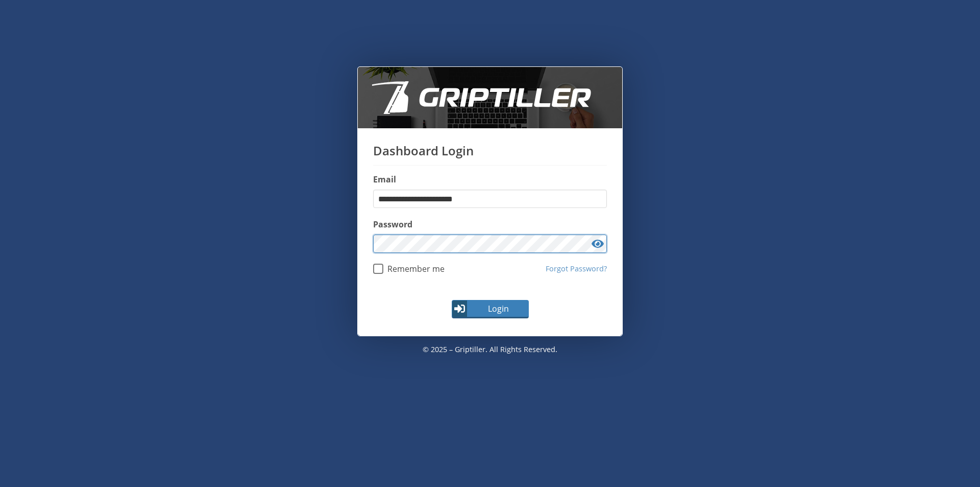 This screenshot has width=980, height=487. What do you see at coordinates (490, 179) in the screenshot?
I see `label: Email` at bounding box center [490, 179].